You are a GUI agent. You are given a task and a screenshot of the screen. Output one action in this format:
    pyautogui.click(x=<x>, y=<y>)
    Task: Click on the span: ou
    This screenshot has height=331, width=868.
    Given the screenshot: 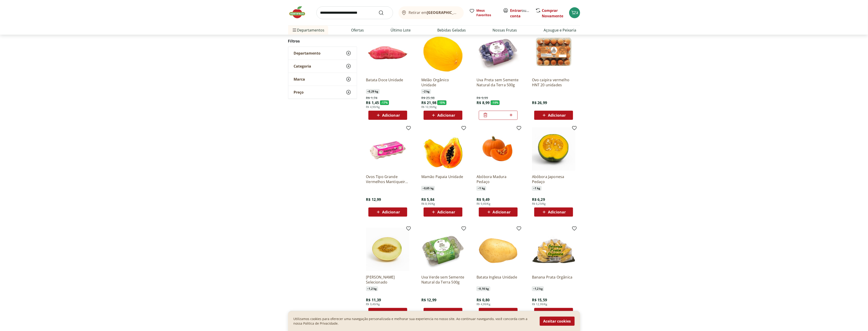 What is the action you would take?
    pyautogui.click(x=520, y=13)
    